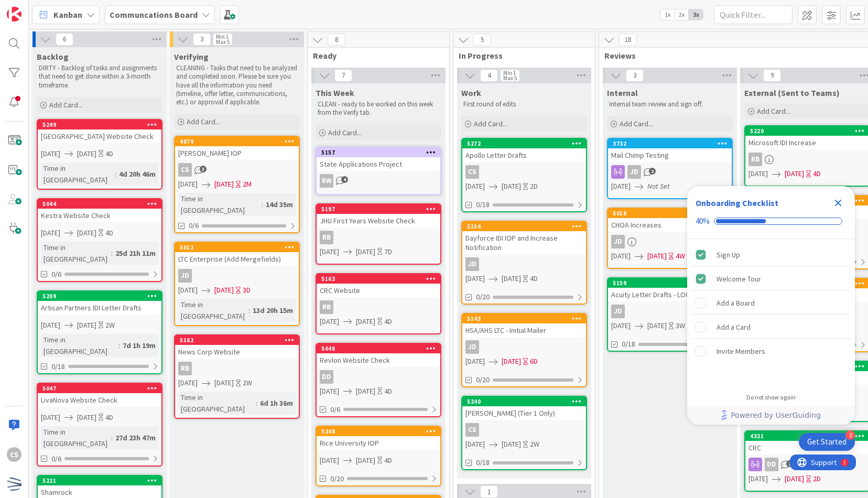  Describe the element at coordinates (669, 225) in the screenshot. I see `div: CHOA Increases` at that location.